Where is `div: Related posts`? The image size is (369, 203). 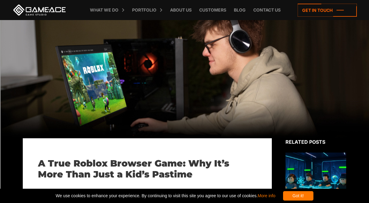 div: Related posts is located at coordinates (316, 142).